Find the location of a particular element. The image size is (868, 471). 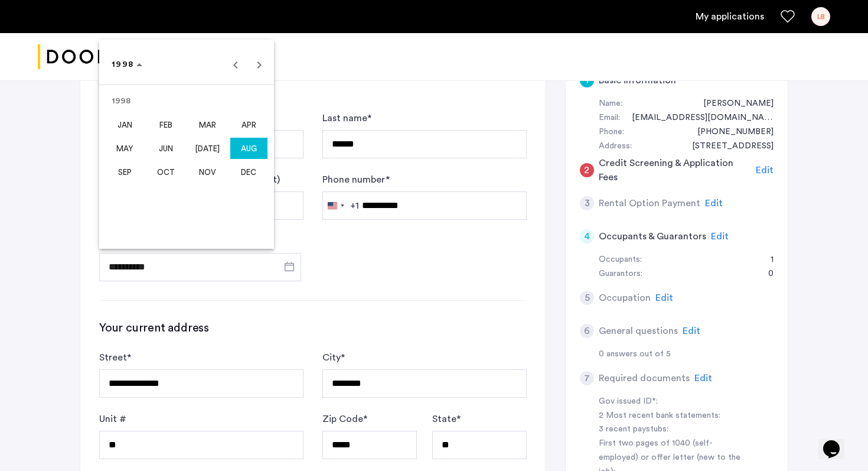

span: FEB is located at coordinates (166, 125).